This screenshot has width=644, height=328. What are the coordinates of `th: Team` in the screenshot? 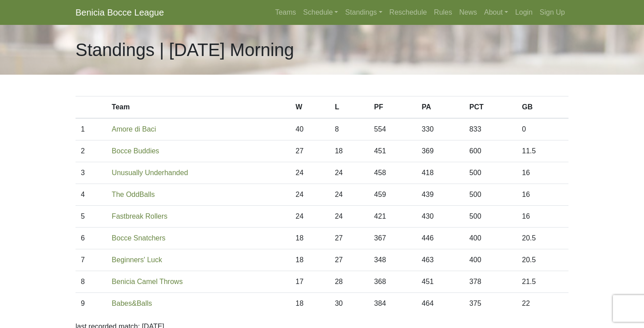 It's located at (199, 107).